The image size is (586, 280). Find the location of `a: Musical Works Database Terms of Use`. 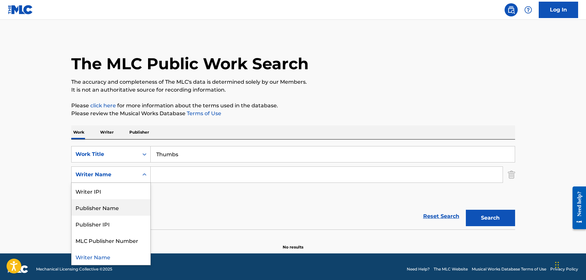

a: Musical Works Database Terms of Use is located at coordinates (509, 269).